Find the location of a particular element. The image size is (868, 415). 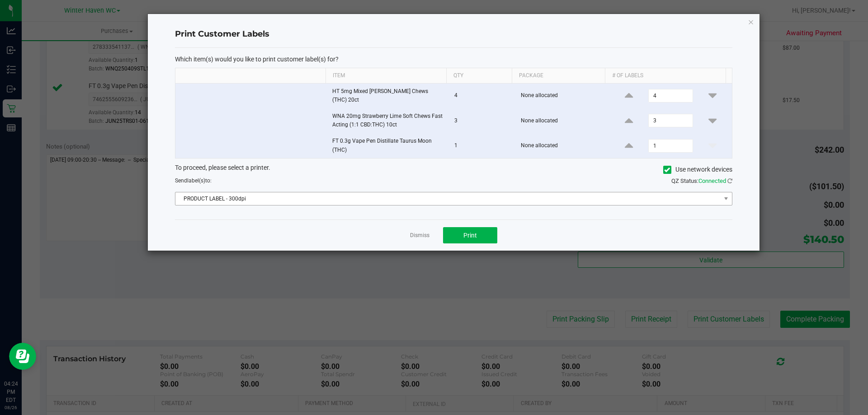

p: Which item(s) would you like to print customer label(s) for? is located at coordinates (454, 59).